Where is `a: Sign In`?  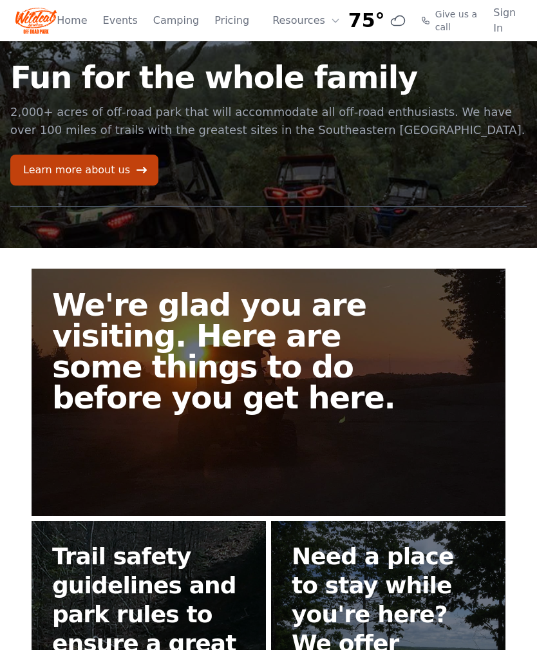
a: Sign In is located at coordinates (507, 21).